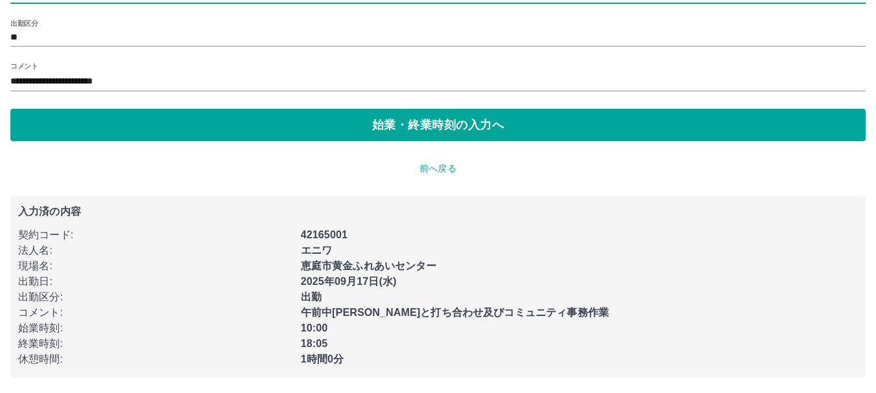  What do you see at coordinates (156, 298) in the screenshot?
I see `p: 出勤区分 :` at bounding box center [156, 298].